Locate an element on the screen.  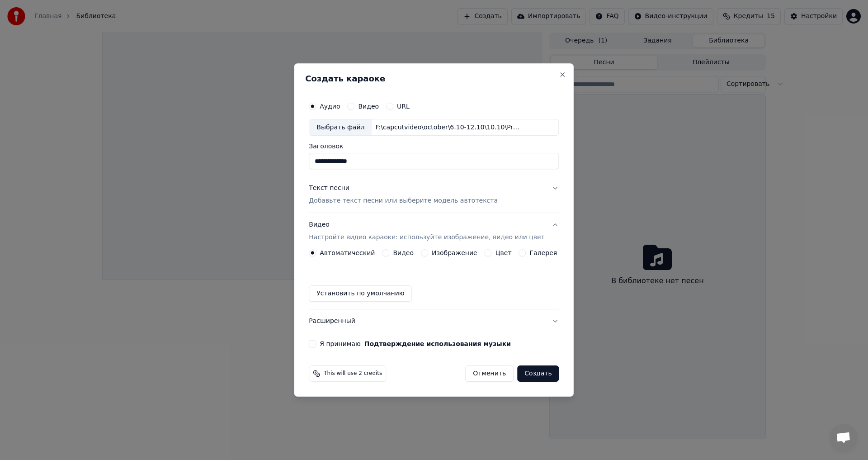
button: Создать is located at coordinates (538, 374).